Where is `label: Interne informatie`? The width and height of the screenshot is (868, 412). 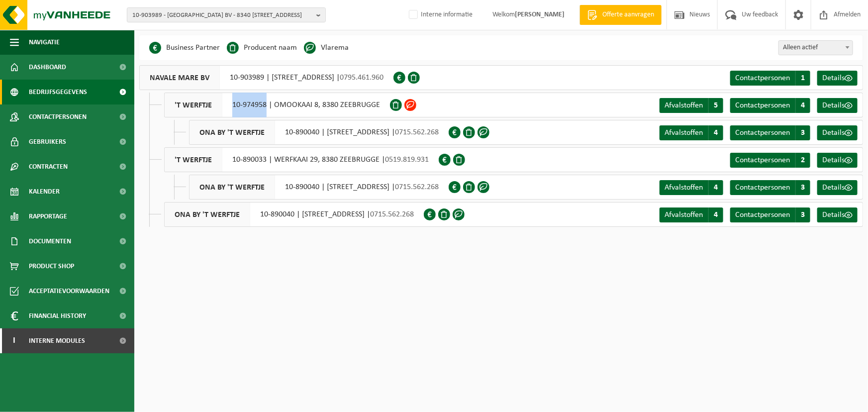 label: Interne informatie is located at coordinates (440, 15).